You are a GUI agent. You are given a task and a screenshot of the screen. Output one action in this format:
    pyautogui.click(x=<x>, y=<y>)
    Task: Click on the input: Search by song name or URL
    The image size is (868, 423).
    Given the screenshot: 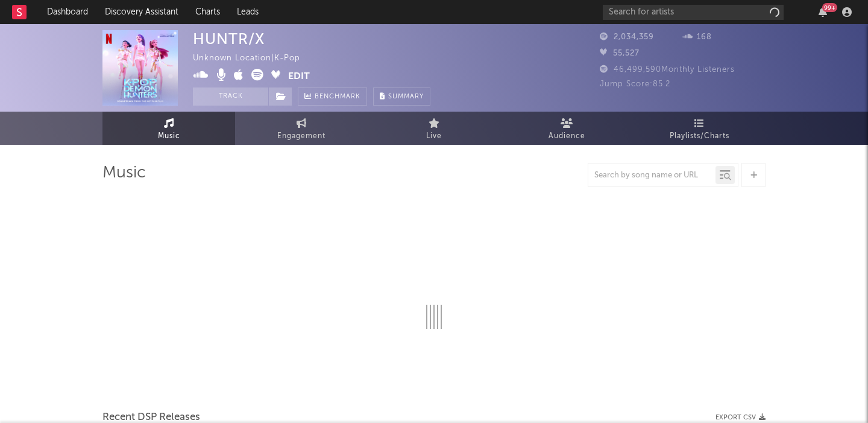 What is the action you would take?
    pyautogui.click(x=652, y=176)
    